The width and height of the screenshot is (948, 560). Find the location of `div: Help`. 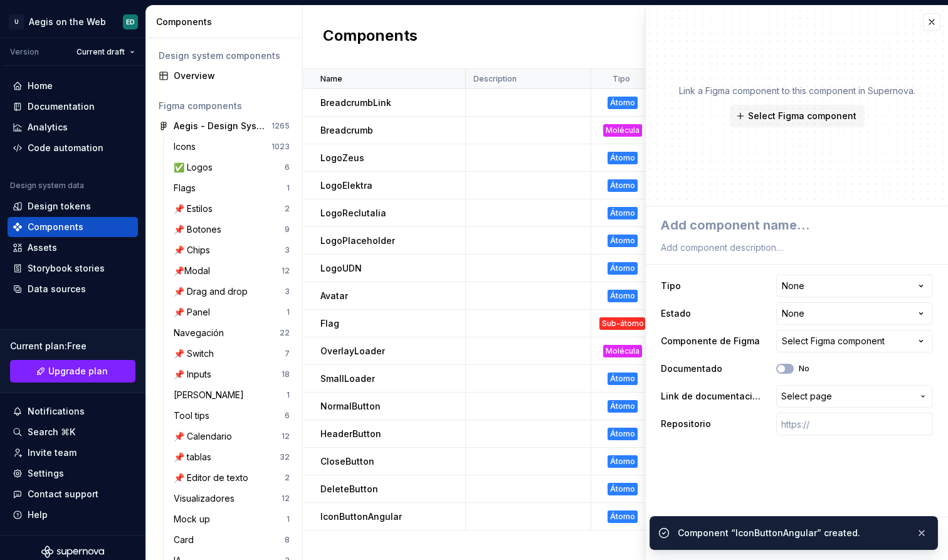

div: Help is located at coordinates (38, 515).